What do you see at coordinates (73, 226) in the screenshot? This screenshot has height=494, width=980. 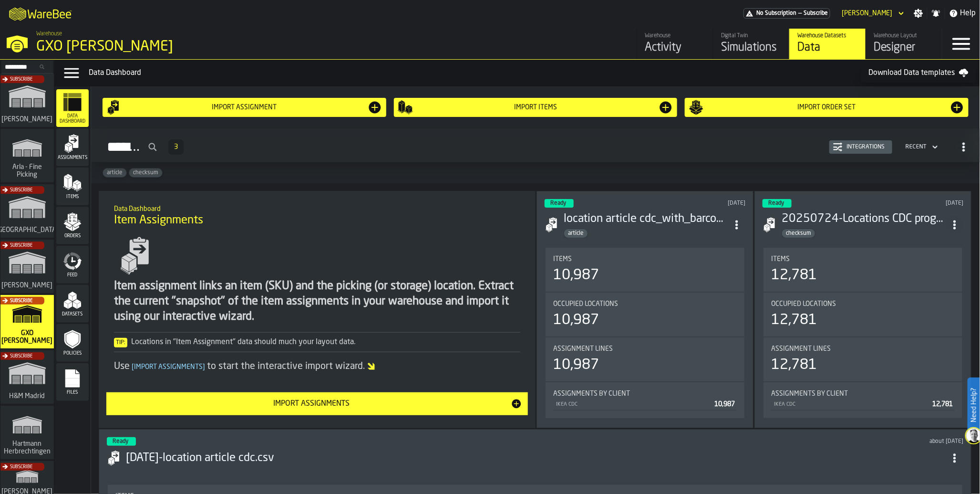 I see `li: menu Orders` at bounding box center [73, 226].